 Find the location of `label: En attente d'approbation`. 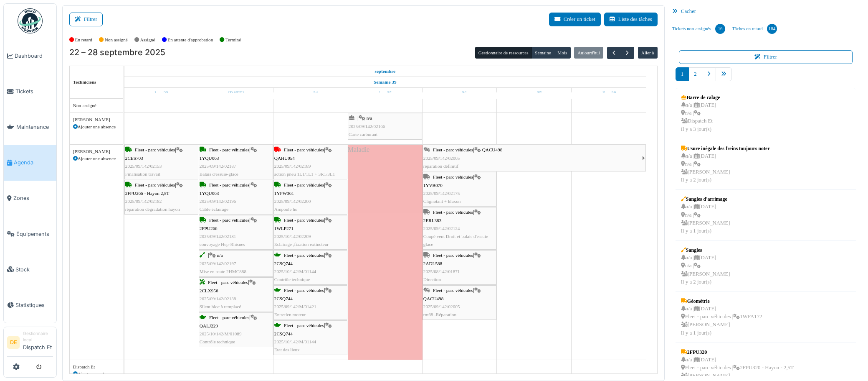

label: En attente d'approbation is located at coordinates (190, 40).